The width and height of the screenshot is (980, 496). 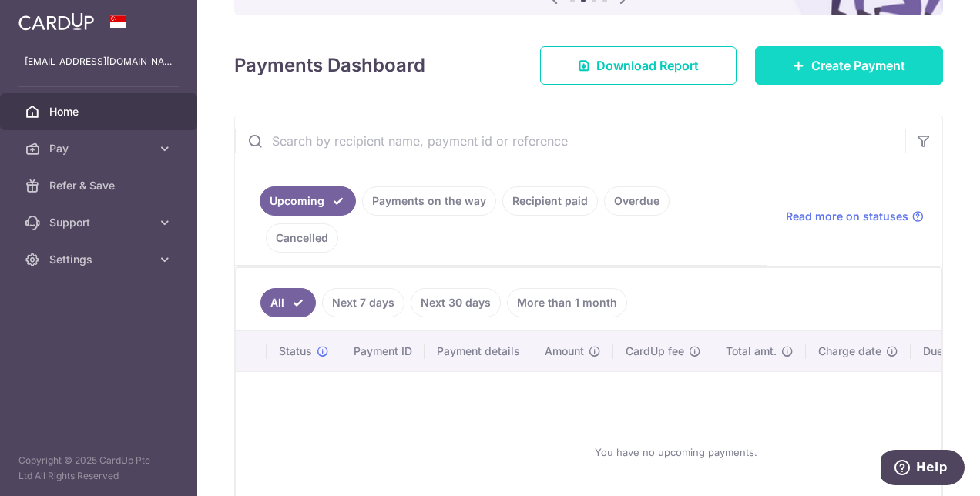 What do you see at coordinates (849, 66) in the screenshot?
I see `a: Create Payment` at bounding box center [849, 66].